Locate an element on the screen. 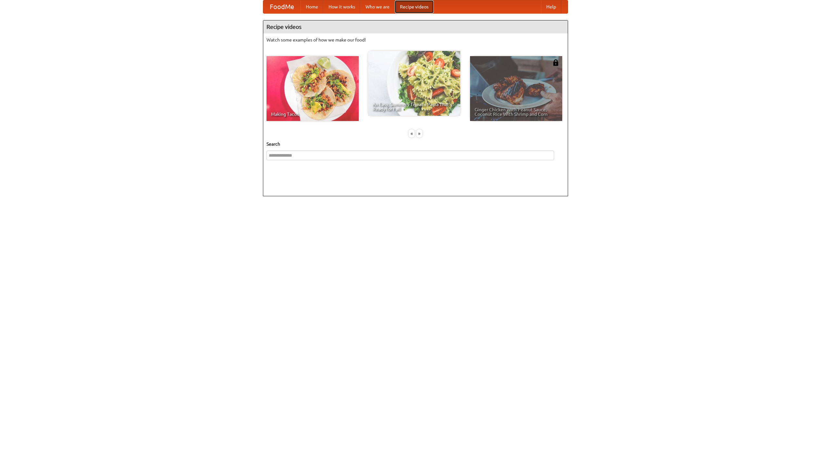 The image size is (831, 459). p: Watch some examples of how we make our food! is located at coordinates (416, 40).